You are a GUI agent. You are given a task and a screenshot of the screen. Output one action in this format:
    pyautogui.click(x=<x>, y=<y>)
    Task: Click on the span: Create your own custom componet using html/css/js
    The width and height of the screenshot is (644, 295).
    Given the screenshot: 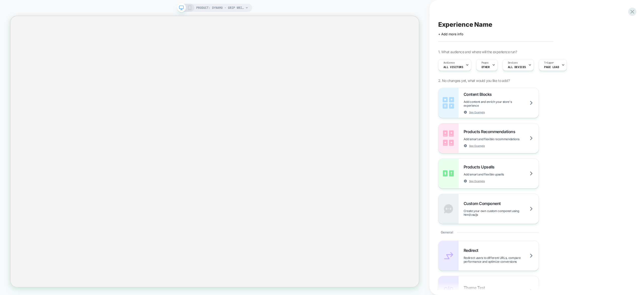 What is the action you would take?
    pyautogui.click(x=501, y=213)
    